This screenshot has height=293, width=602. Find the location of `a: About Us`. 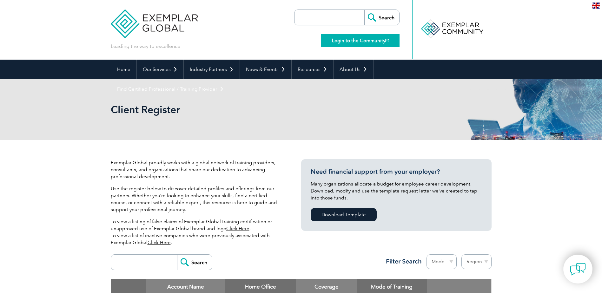

a: About Us is located at coordinates (353, 69).